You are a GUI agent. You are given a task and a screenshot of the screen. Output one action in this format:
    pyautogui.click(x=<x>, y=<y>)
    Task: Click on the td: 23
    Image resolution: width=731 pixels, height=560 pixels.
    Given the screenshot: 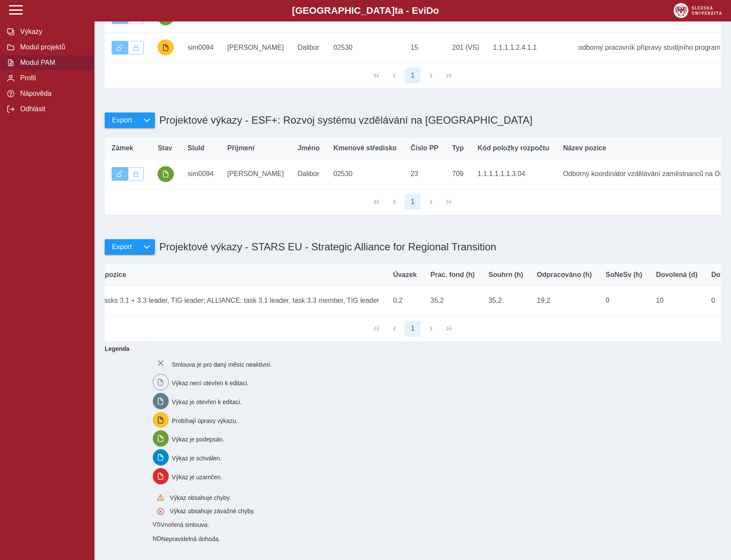 What is the action you would take?
    pyautogui.click(x=425, y=174)
    